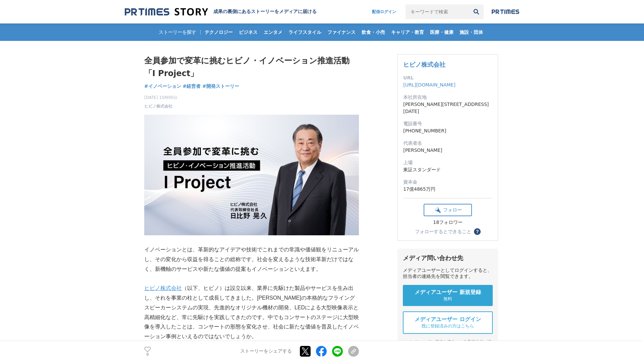 The width and height of the screenshot is (644, 362). Describe the element at coordinates (448, 320) in the screenshot. I see `span: メディアユーザー ログイン` at that location.